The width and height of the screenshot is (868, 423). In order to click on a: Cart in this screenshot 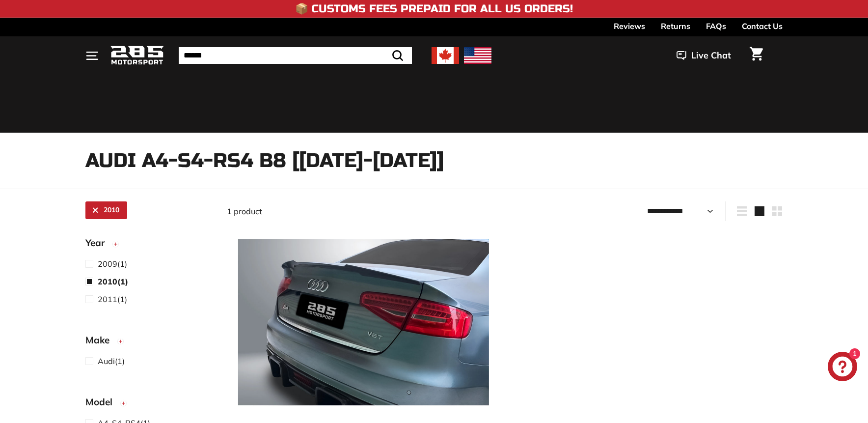, I will do `click(756, 55)`.